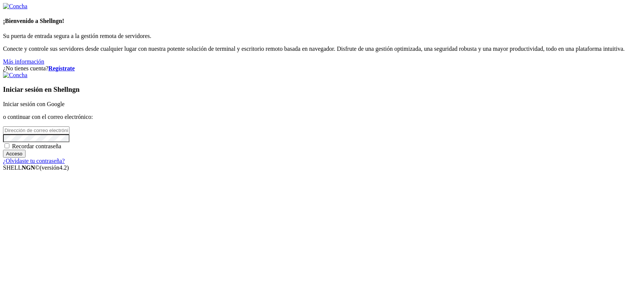 The height and width of the screenshot is (304, 644). I want to click on a: Más información, so click(24, 61).